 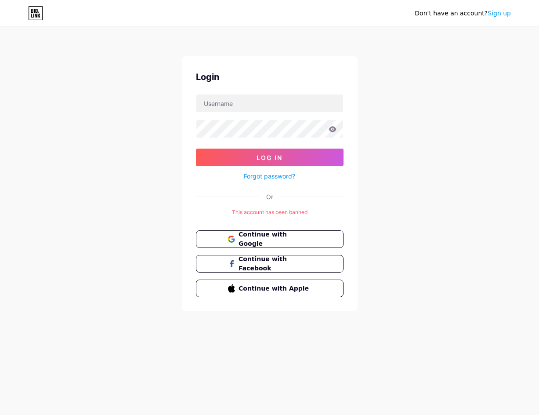 I want to click on a: Continue with Apple, so click(x=270, y=288).